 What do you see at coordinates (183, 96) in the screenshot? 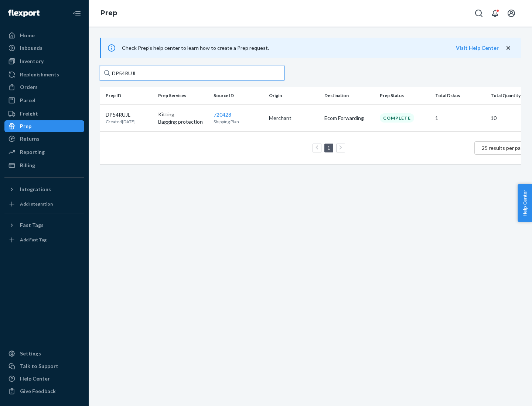
I see `th: Prep Services` at bounding box center [183, 96].